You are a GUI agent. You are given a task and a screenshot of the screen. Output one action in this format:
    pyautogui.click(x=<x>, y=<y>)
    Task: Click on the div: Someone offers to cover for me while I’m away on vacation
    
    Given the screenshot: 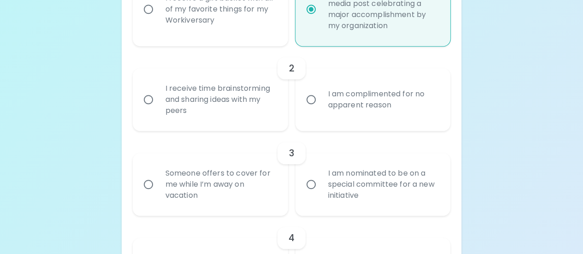 What is the action you would take?
    pyautogui.click(x=220, y=184)
    